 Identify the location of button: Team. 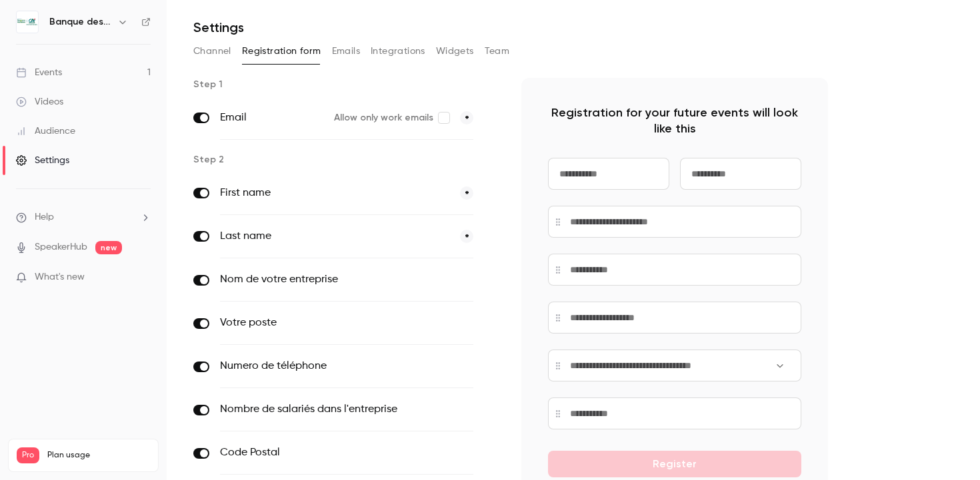
(498, 51).